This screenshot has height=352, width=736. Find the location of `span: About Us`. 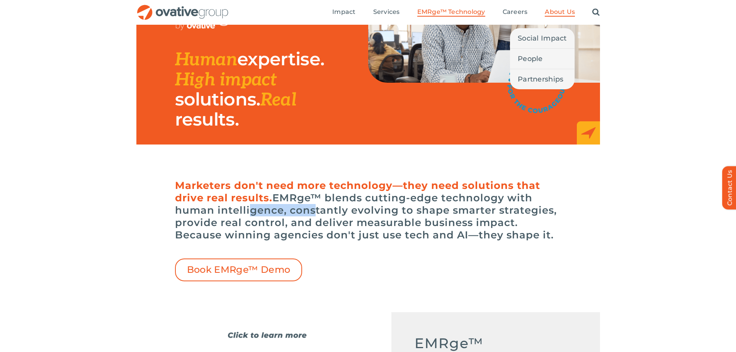

span: About Us is located at coordinates (560, 12).